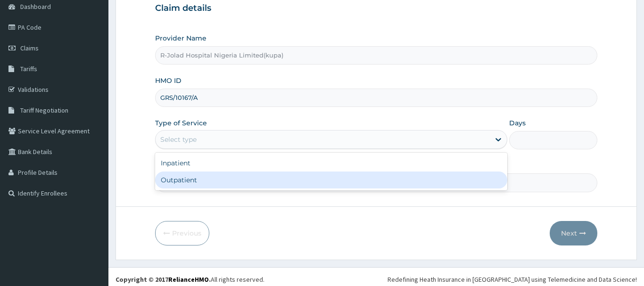 The width and height of the screenshot is (644, 286). What do you see at coordinates (182, 233) in the screenshot?
I see `button: Previous` at bounding box center [182, 233].